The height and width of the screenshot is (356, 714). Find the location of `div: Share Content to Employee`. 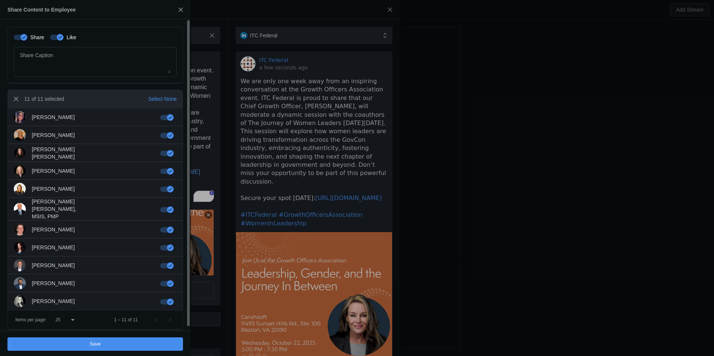

div: Share Content to Employee is located at coordinates (41, 10).